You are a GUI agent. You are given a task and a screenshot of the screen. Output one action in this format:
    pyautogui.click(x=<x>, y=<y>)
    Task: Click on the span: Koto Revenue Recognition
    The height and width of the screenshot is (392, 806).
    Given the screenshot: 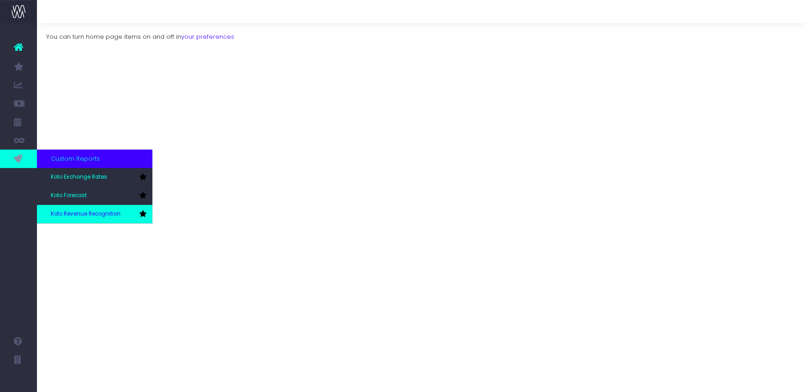 What is the action you would take?
    pyautogui.click(x=85, y=214)
    